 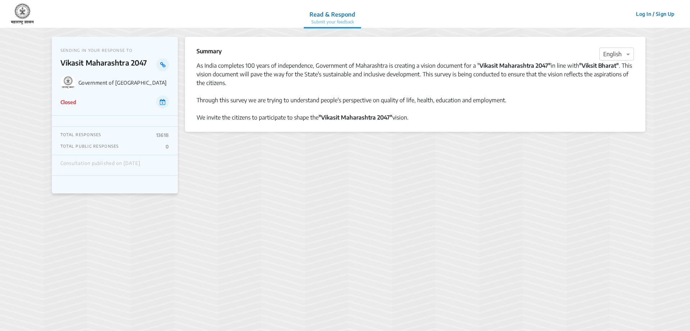 What do you see at coordinates (68, 82) in the screenshot?
I see `img: Government of Maharashtra logo` at bounding box center [68, 82].